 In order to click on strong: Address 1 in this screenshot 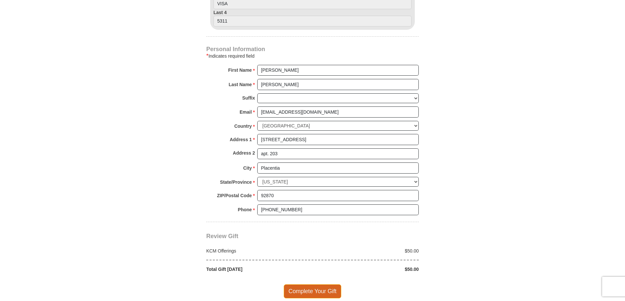, I will do `click(241, 139)`.